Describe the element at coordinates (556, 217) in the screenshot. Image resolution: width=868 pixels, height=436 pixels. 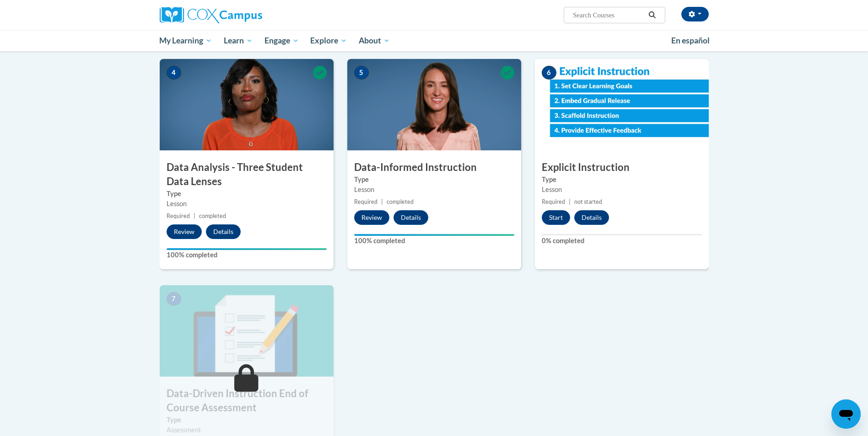
I see `button: Start` at that location.